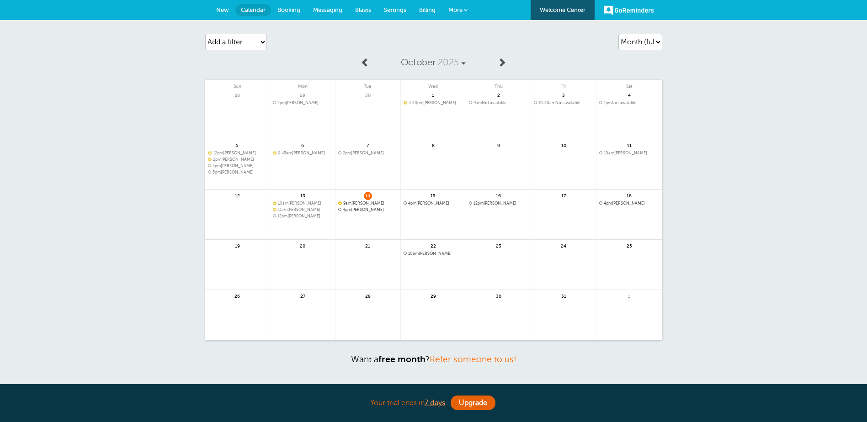 This screenshot has height=422, width=867. What do you see at coordinates (499, 195) in the screenshot?
I see `span: 16` at bounding box center [499, 195].